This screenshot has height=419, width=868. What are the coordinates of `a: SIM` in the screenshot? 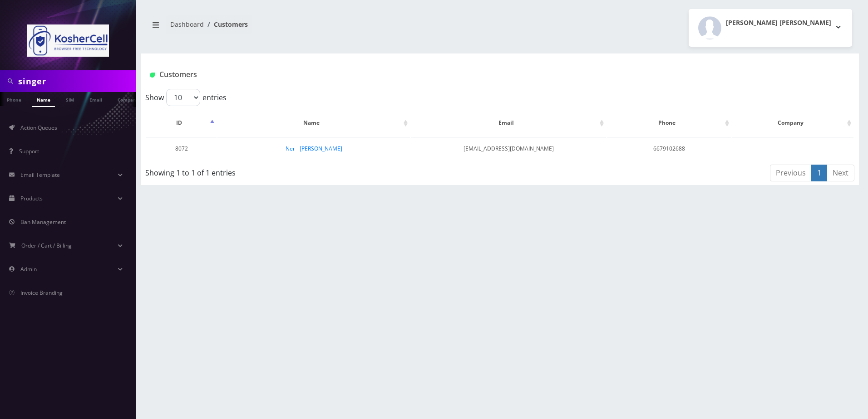 It's located at (70, 99).